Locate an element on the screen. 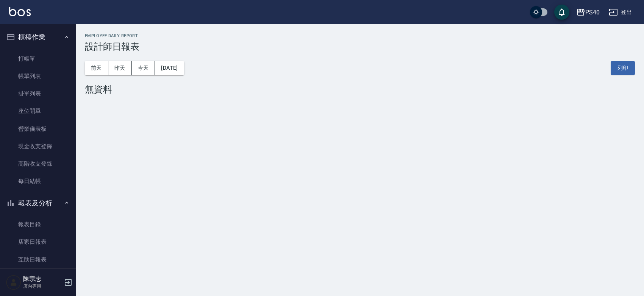  button: 報表及分析 is located at coordinates (38, 203).